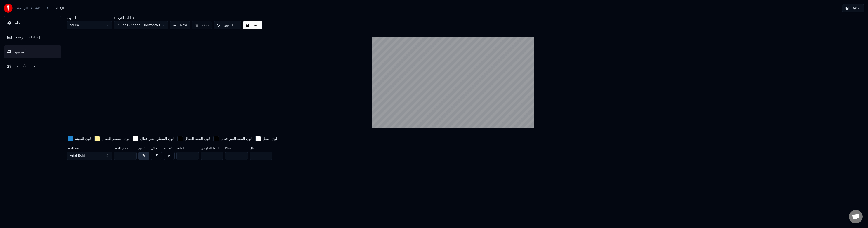  I want to click on button: أساليب, so click(33, 52).